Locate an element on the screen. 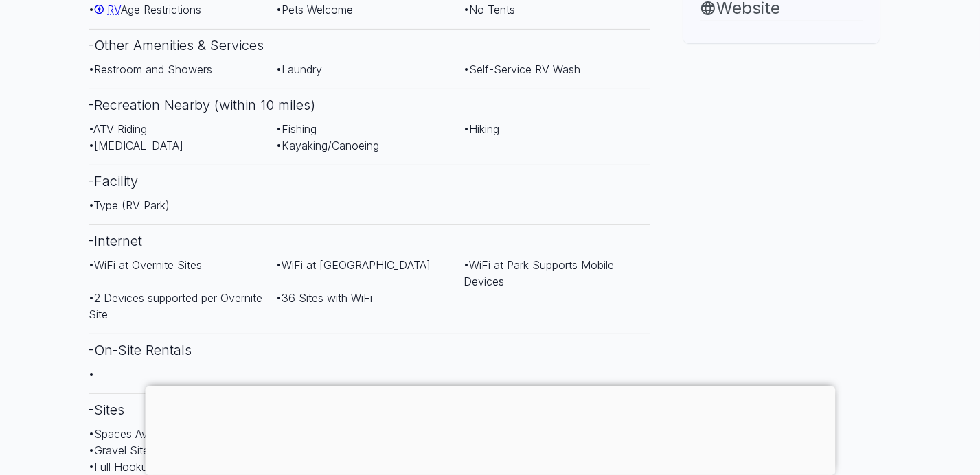 The height and width of the screenshot is (475, 980). span: • ATV Riding is located at coordinates (118, 129).